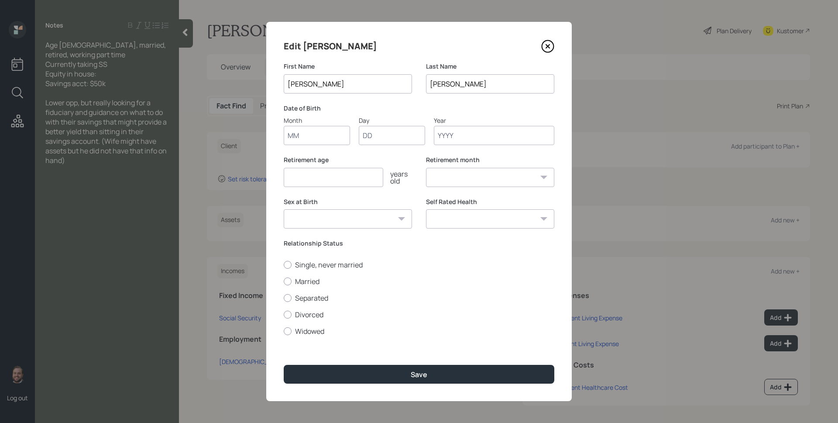 The image size is (838, 423). Describe the element at coordinates (419, 243) in the screenshot. I see `label: Relationship Status` at that location.